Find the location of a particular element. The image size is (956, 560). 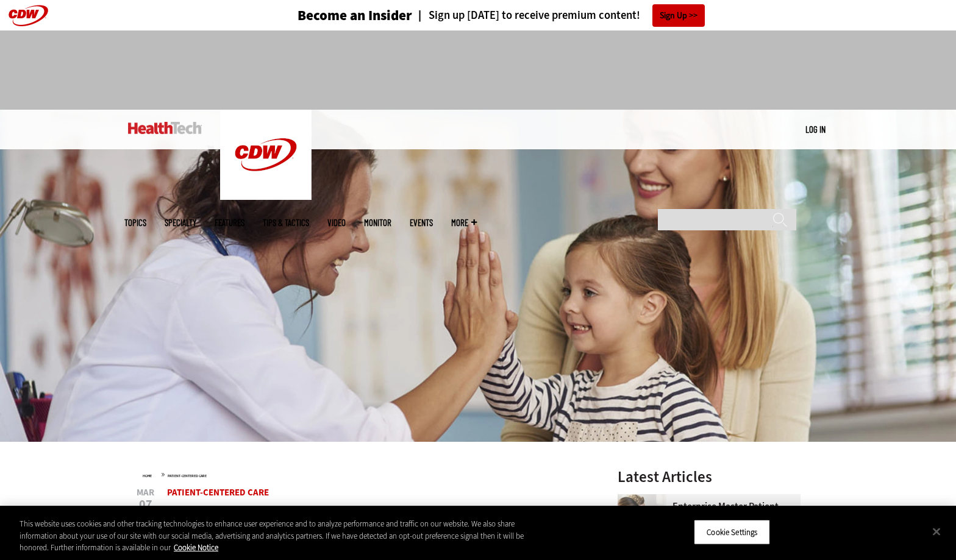

button: Cookie Settings is located at coordinates (732, 532).